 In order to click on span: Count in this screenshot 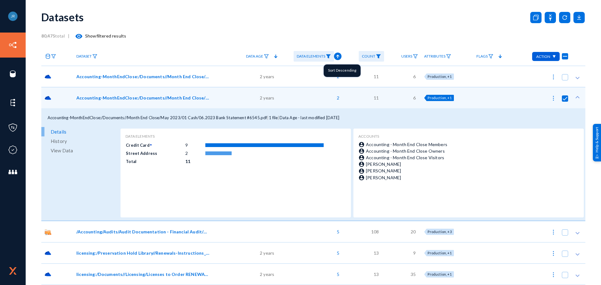, I will do `click(368, 56)`.